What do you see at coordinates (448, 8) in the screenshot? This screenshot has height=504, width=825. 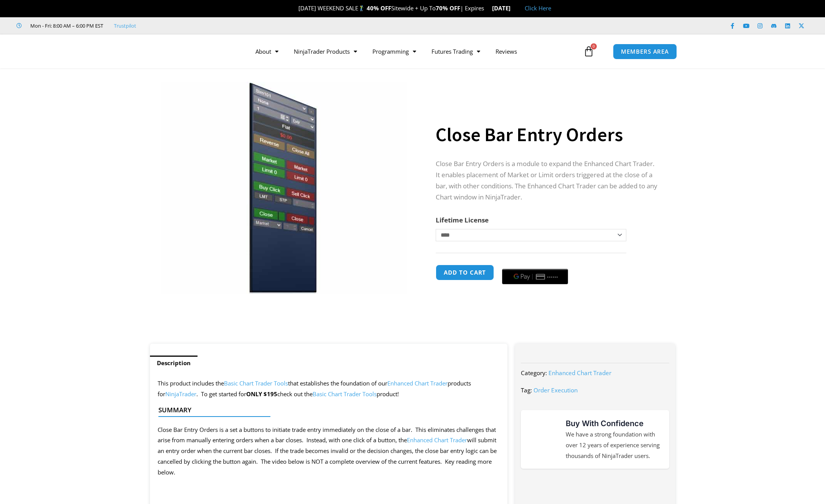 I see `strong: 70% OFF` at bounding box center [448, 8].